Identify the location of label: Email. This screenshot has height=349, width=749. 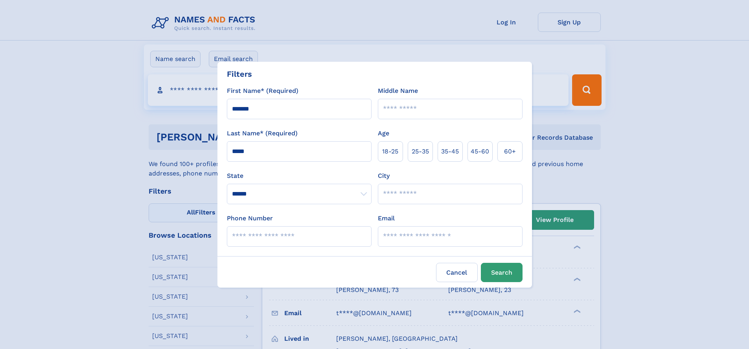
(386, 218).